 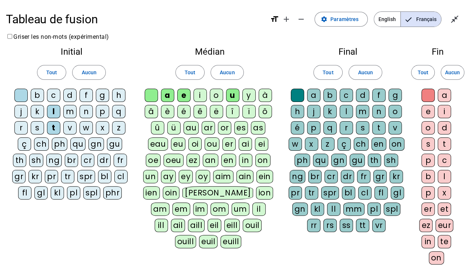 I want to click on mat-icon: settings, so click(x=324, y=19).